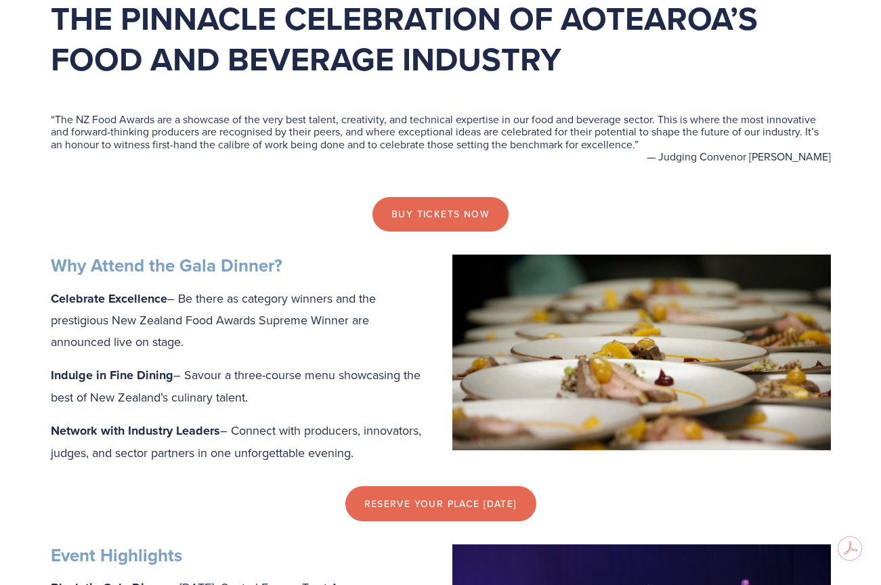 The image size is (881, 585). What do you see at coordinates (440, 215) in the screenshot?
I see `a: Buy tickets now` at bounding box center [440, 215].